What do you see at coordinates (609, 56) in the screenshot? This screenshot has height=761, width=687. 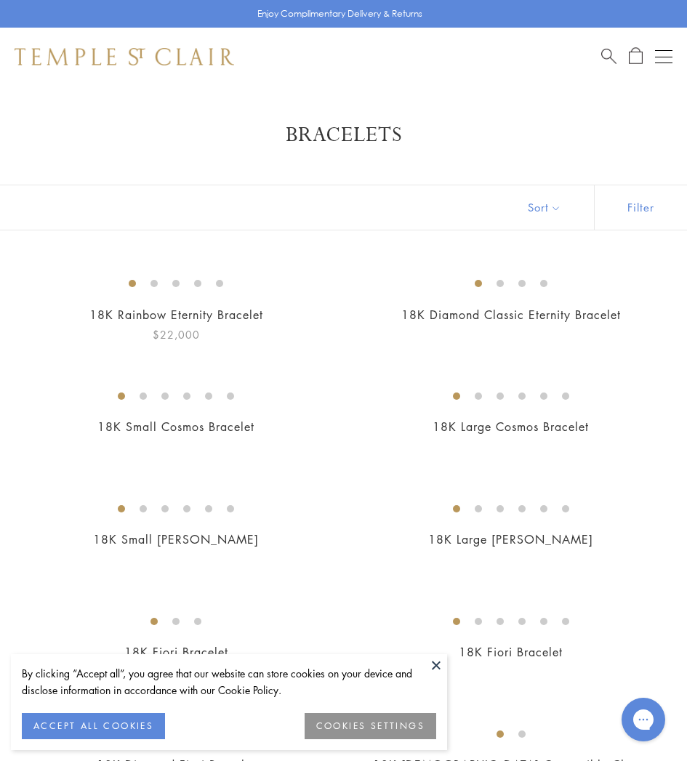 I see `a: Search` at bounding box center [609, 56].